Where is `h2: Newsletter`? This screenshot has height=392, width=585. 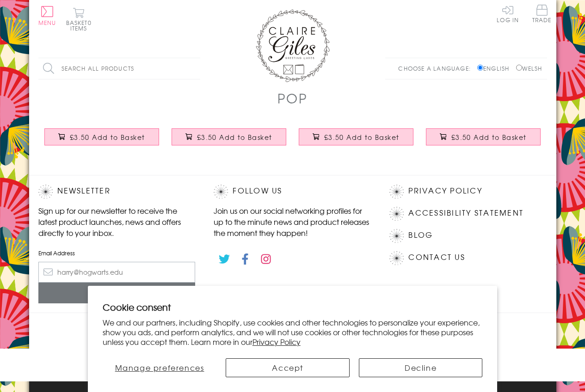 h2: Newsletter is located at coordinates (117, 192).